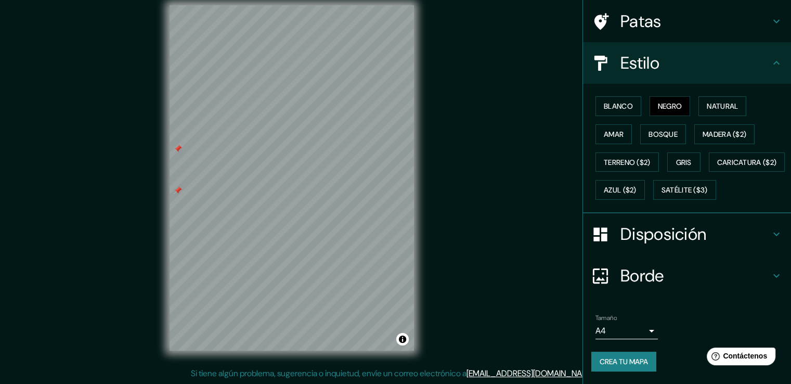  I want to click on button: Negro, so click(670, 106).